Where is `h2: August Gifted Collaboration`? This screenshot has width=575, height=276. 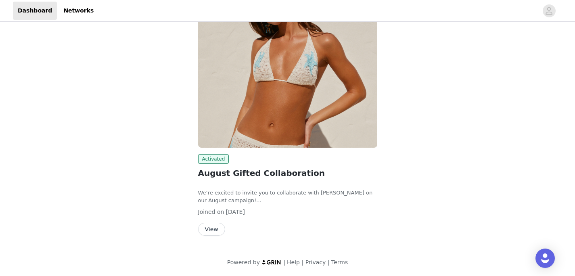
h2: August Gifted Collaboration is located at coordinates (288, 173).